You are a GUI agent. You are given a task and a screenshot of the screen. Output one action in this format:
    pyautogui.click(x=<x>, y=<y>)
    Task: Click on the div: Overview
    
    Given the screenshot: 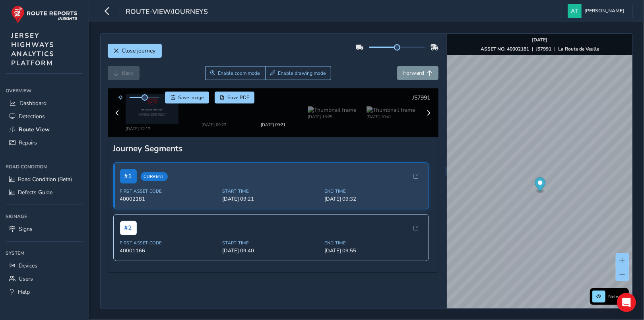 What is the action you would take?
    pyautogui.click(x=44, y=91)
    